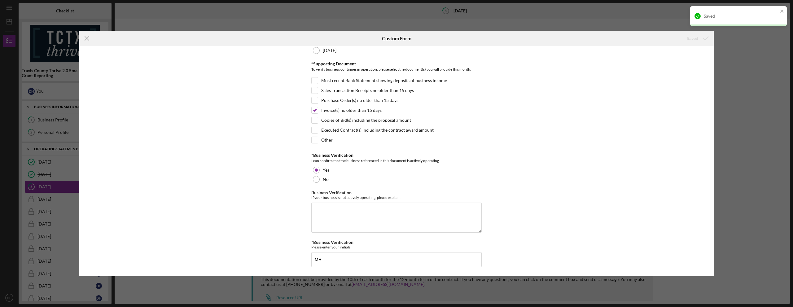 This screenshot has height=307, width=793. Describe the element at coordinates (396, 161) in the screenshot. I see `div: I can confirm that the business referenced in this document is actively operating` at that location.